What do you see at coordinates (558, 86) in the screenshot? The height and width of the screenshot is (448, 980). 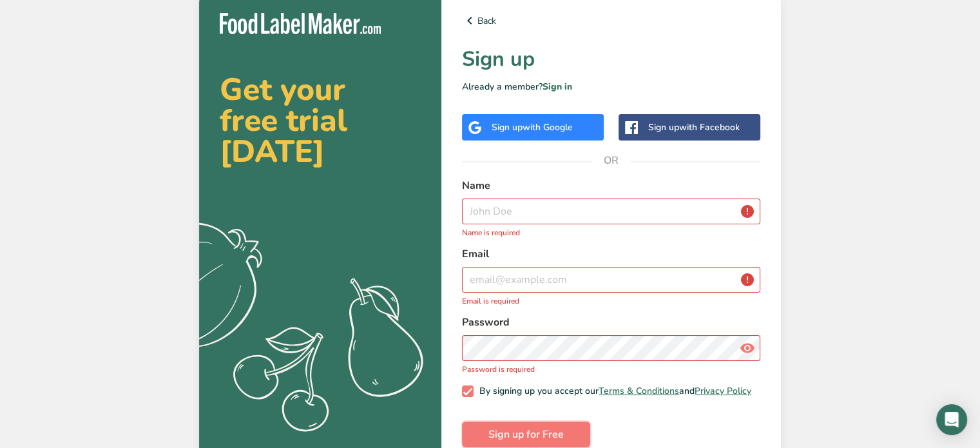 I see `a: Sign in` at bounding box center [558, 86].